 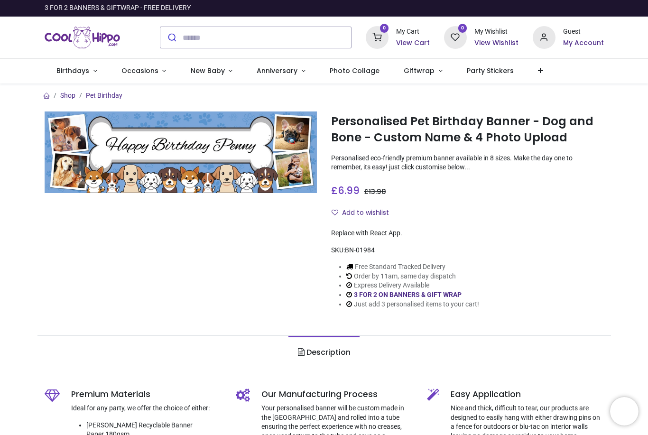 What do you see at coordinates (83, 37) in the screenshot?
I see `span: Logo of Cool Hippo` at bounding box center [83, 37].